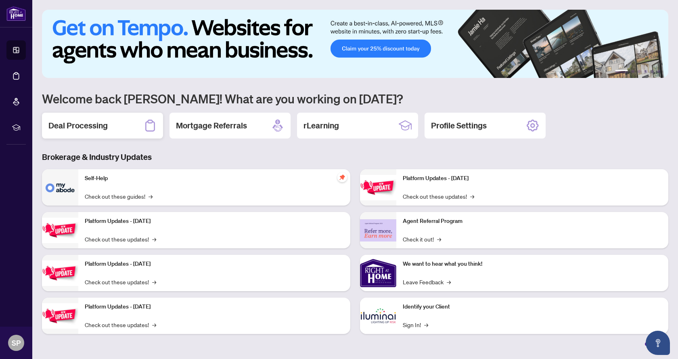 The height and width of the screenshot is (359, 678). What do you see at coordinates (60, 273) in the screenshot?
I see `img: Platform Updates - July 21, 2025` at bounding box center [60, 273].